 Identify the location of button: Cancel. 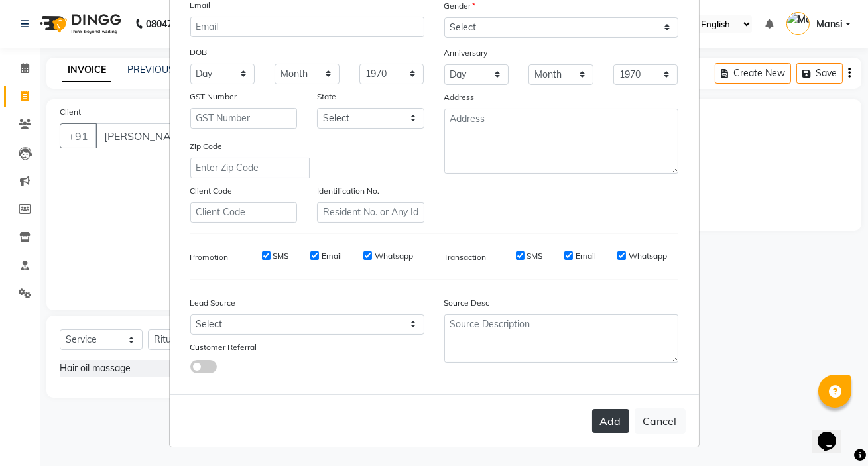
(660, 421).